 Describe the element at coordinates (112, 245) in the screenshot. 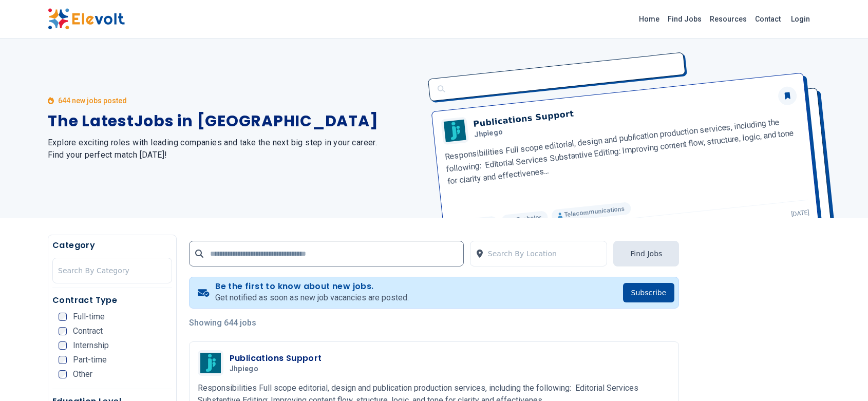

I see `h5: Category` at that location.